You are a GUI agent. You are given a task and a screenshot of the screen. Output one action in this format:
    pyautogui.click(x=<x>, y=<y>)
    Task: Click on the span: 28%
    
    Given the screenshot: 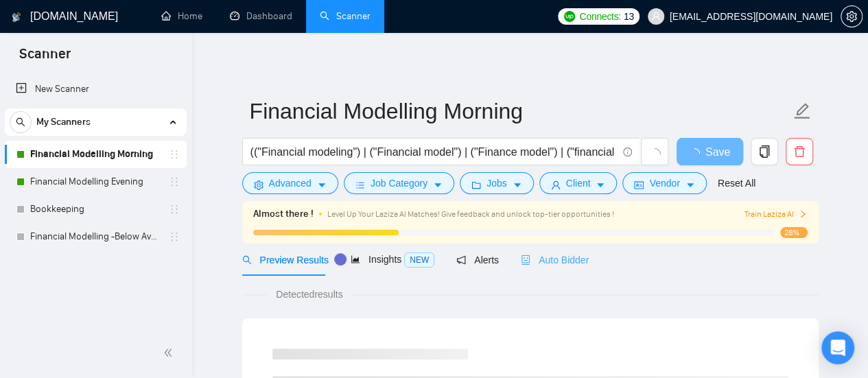 What is the action you would take?
    pyautogui.click(x=794, y=232)
    